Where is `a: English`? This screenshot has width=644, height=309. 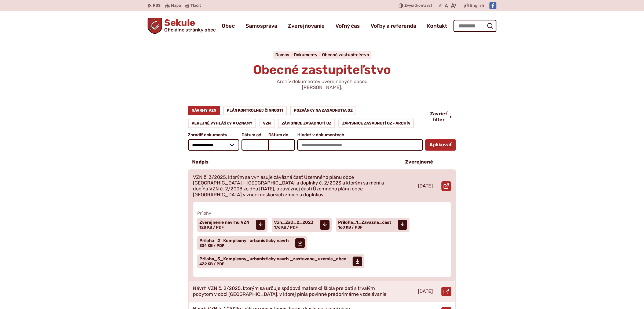
a: English is located at coordinates (477, 5).